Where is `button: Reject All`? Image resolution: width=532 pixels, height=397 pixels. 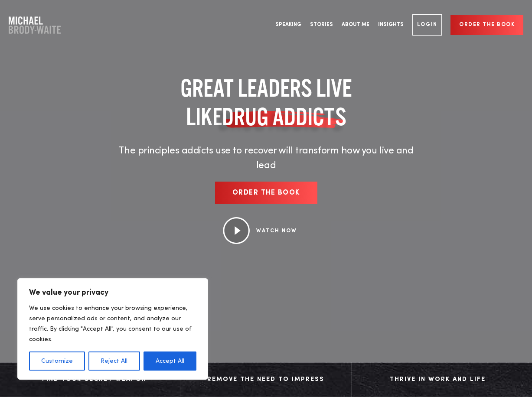 button: Reject All is located at coordinates (114, 361).